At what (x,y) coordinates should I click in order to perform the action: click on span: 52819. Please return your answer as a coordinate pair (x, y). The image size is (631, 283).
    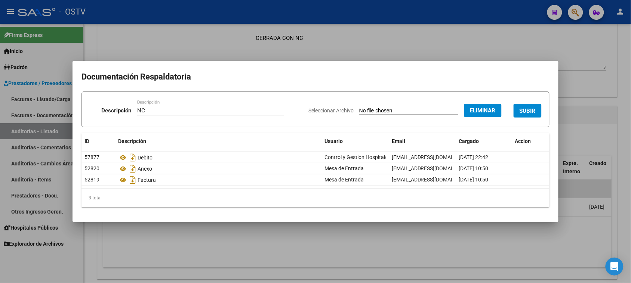
    Looking at the image, I should click on (92, 180).